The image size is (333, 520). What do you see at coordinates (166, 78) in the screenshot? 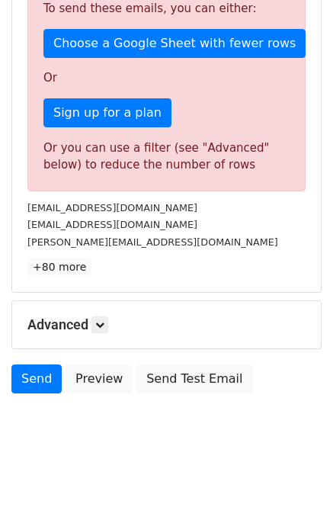
I see `p: Or` at bounding box center [166, 78].